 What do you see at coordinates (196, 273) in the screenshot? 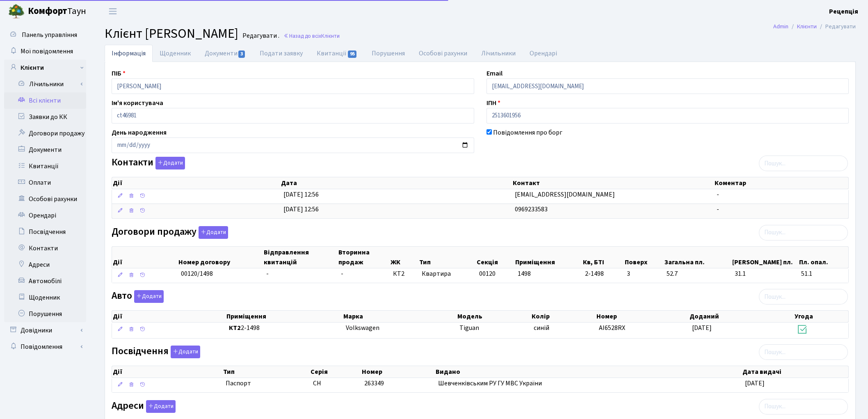
I see `span: 00120/1498` at bounding box center [196, 273].